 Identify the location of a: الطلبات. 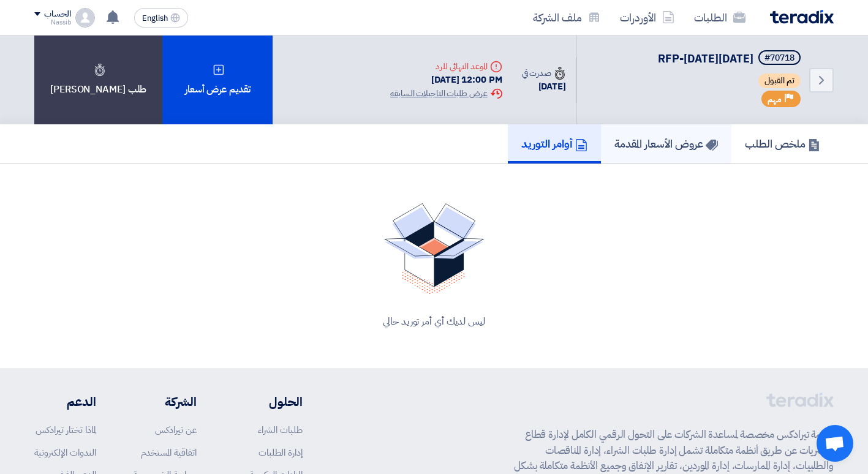
(720, 17).